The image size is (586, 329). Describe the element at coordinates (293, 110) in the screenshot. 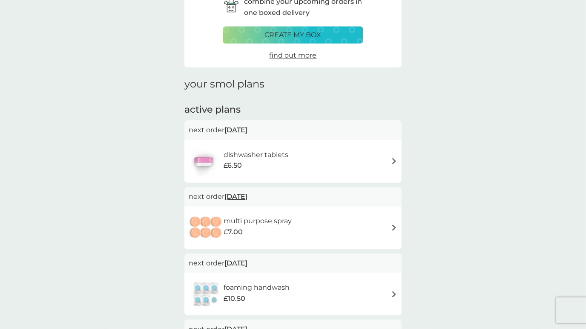

I see `h2: active plans` at that location.